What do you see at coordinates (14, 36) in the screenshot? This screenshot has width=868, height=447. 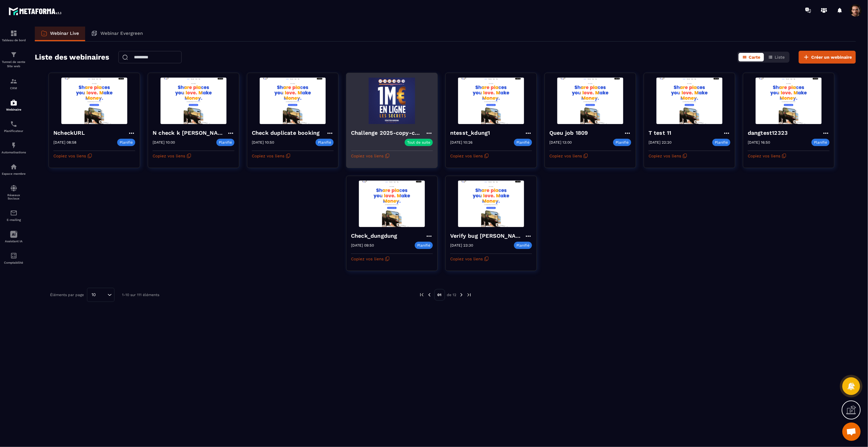 I see `a: formationformationTableau de bord` at bounding box center [14, 36].